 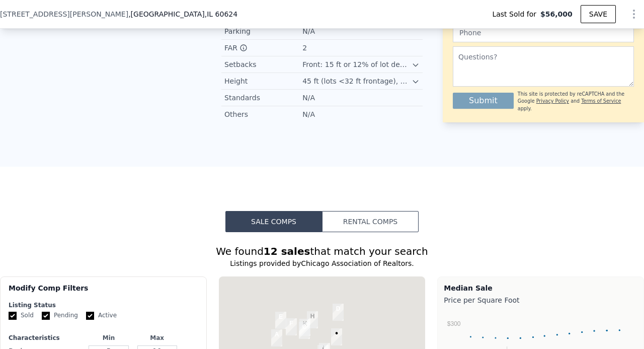 I want to click on div: Median Sale, so click(x=540, y=288).